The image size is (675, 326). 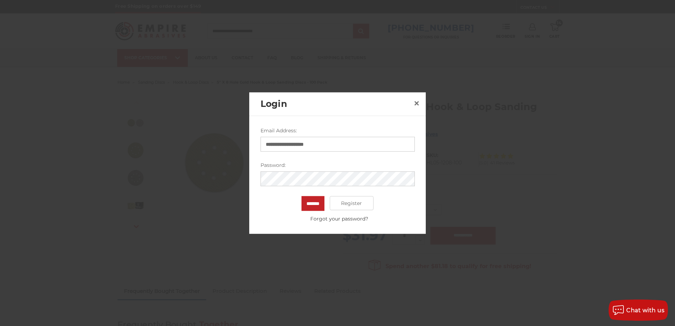 I want to click on a: Close, so click(x=416, y=103).